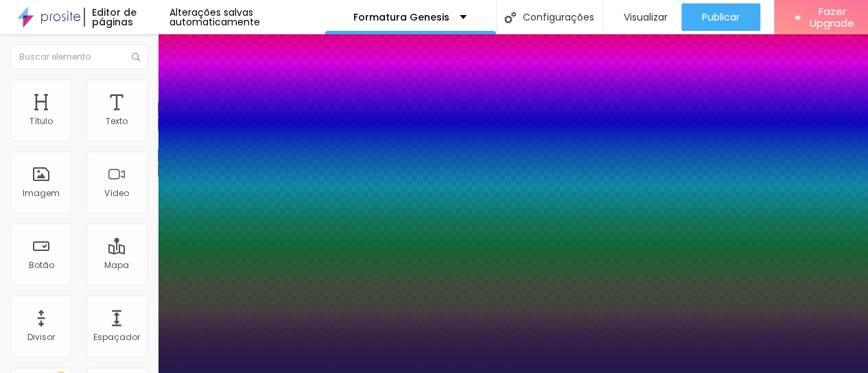  I want to click on span: Fazer Upgrade, so click(831, 17).